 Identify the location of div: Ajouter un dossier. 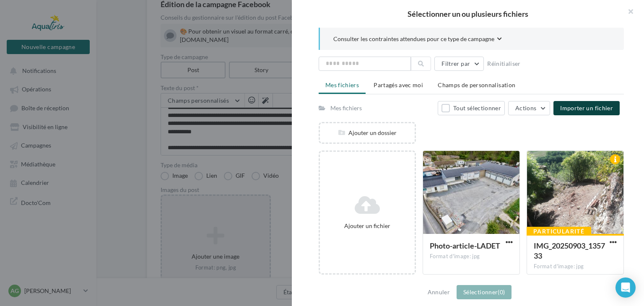
(368, 133).